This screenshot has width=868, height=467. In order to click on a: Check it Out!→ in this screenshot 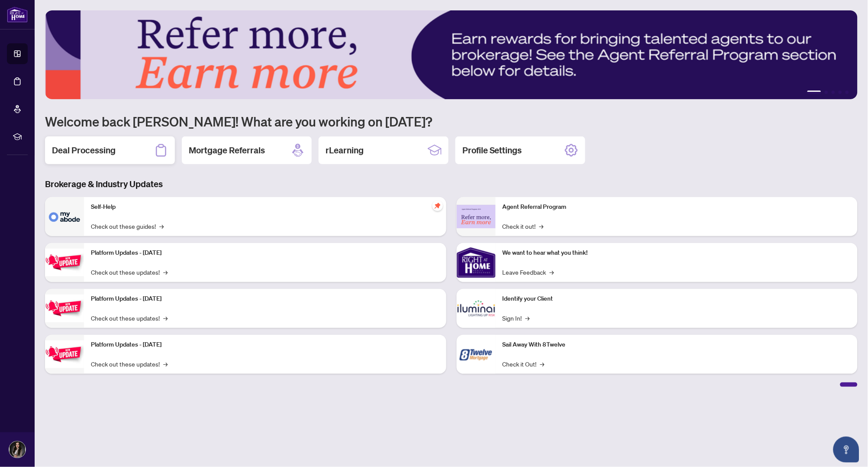, I will do `click(523, 364)`.